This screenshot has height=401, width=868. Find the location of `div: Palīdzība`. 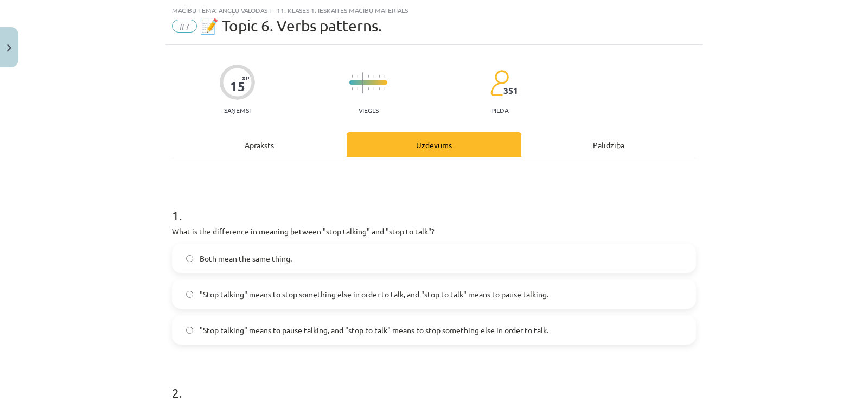

div: Palīdzība is located at coordinates (609, 145).